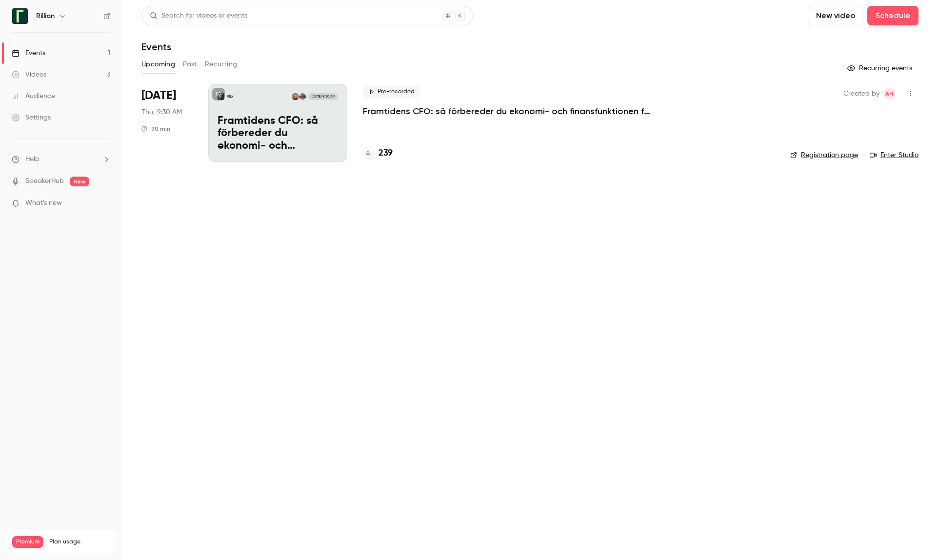 The height and width of the screenshot is (560, 938). I want to click on a: Framtidens CFO: så förbereder du ekonomi- och finansfunktionen för AI-eran​, so click(509, 111).